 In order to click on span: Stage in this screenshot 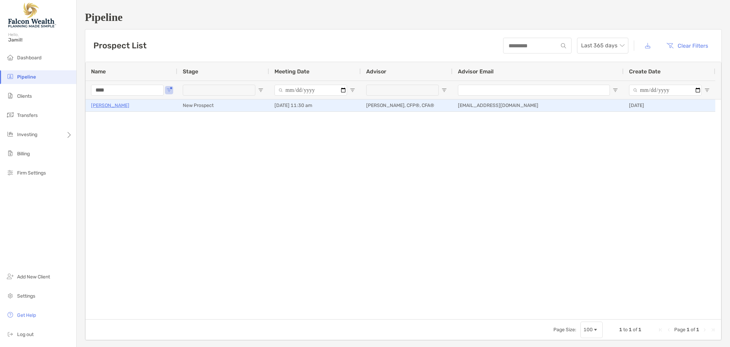, I will do `click(190, 71)`.